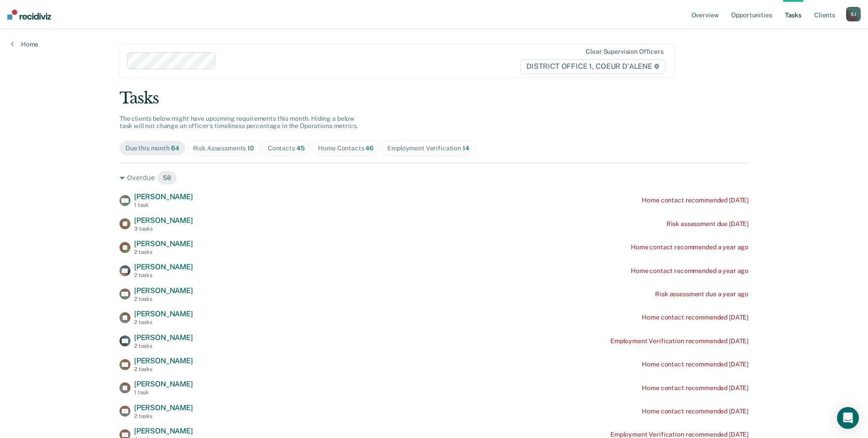 This screenshot has height=438, width=868. I want to click on a: Home, so click(24, 44).